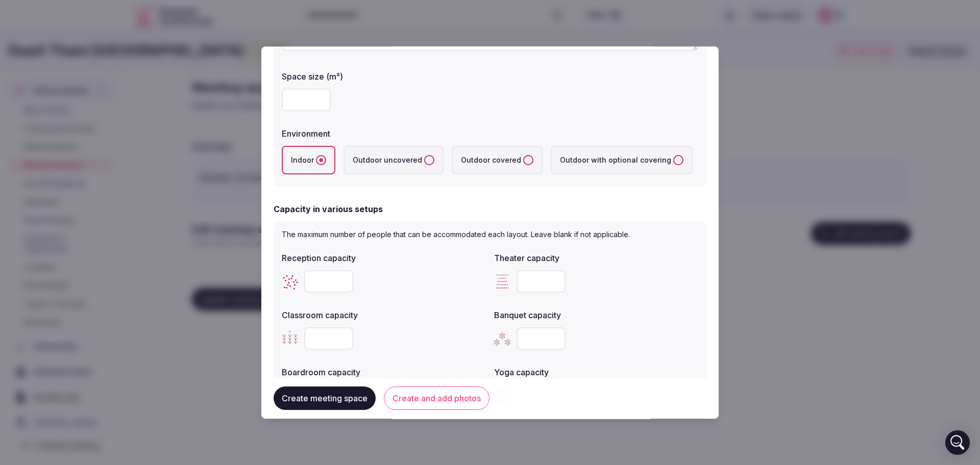 This screenshot has width=980, height=465. Describe the element at coordinates (437, 399) in the screenshot. I see `button: Create and add photos` at that location.